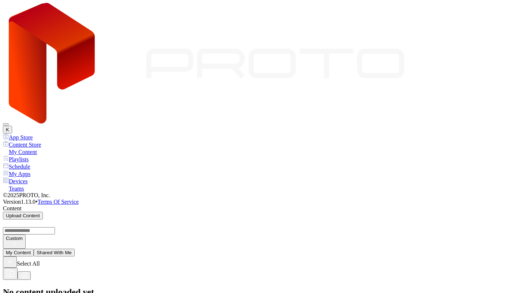 Image resolution: width=517 pixels, height=293 pixels. What do you see at coordinates (258, 137) in the screenshot?
I see `div: App Store` at bounding box center [258, 137].